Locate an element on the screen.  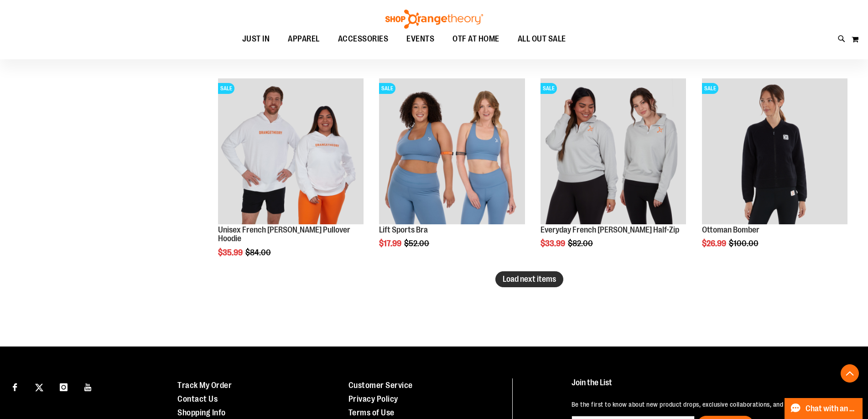
a: Visit our Youtube page is located at coordinates (88, 386).